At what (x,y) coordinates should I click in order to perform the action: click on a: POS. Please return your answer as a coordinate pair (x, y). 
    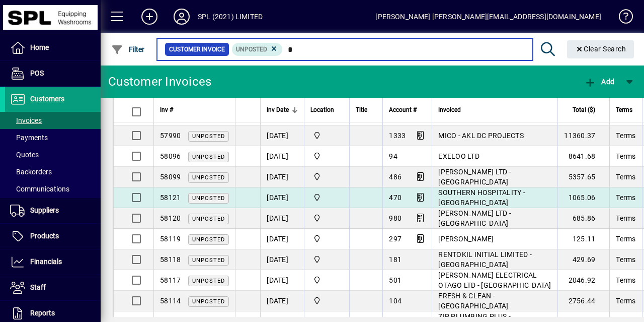
    Looking at the image, I should click on (53, 74).